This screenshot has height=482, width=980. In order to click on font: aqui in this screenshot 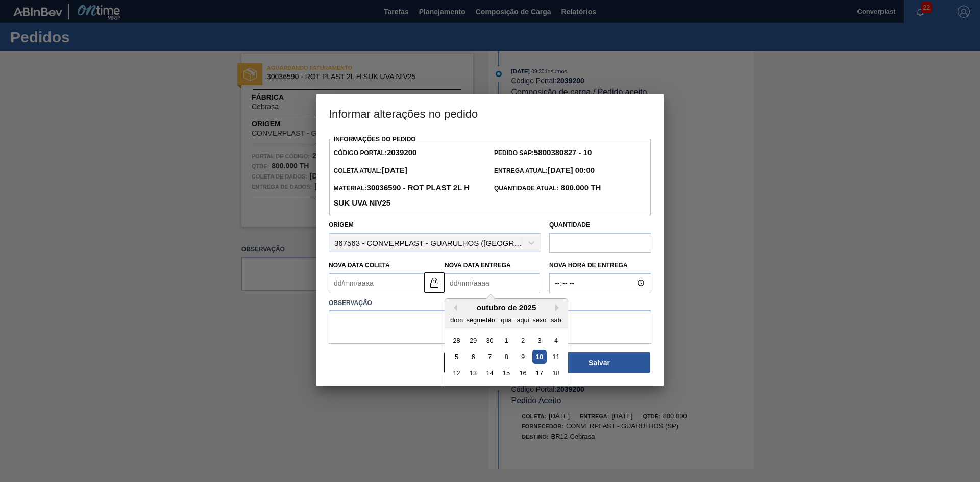, I will do `click(523, 319)`.